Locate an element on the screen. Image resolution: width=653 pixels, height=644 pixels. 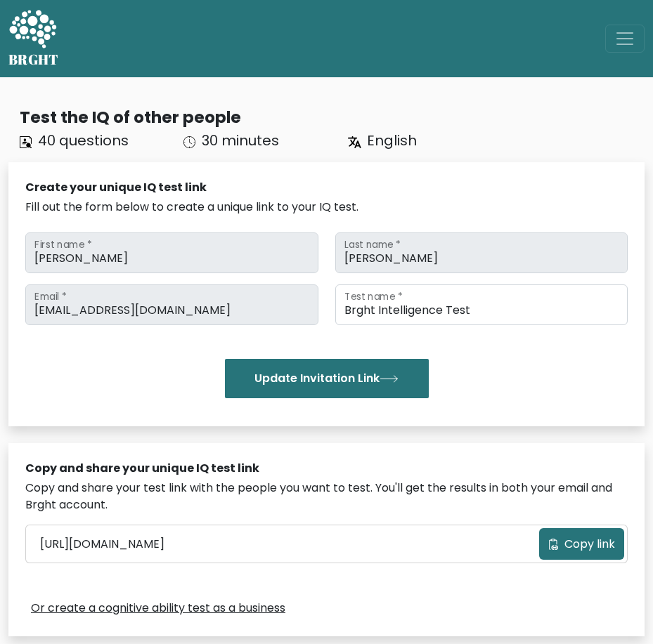
span: Copy link is located at coordinates (589, 544).